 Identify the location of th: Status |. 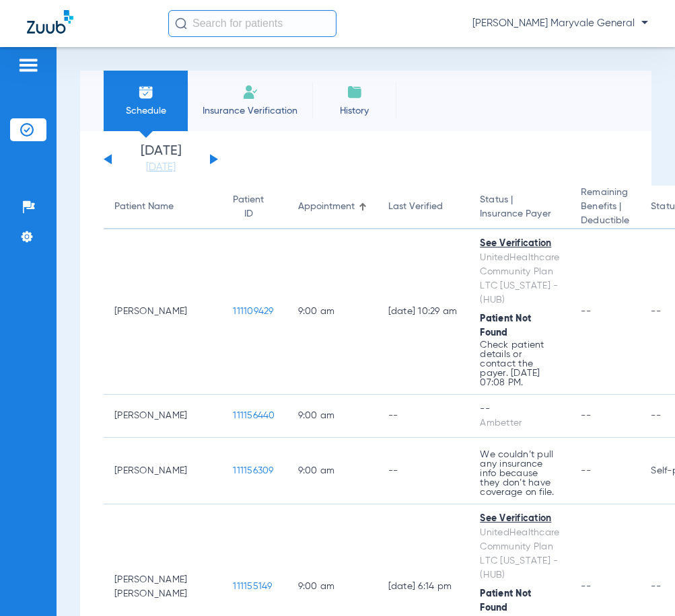
(520, 207).